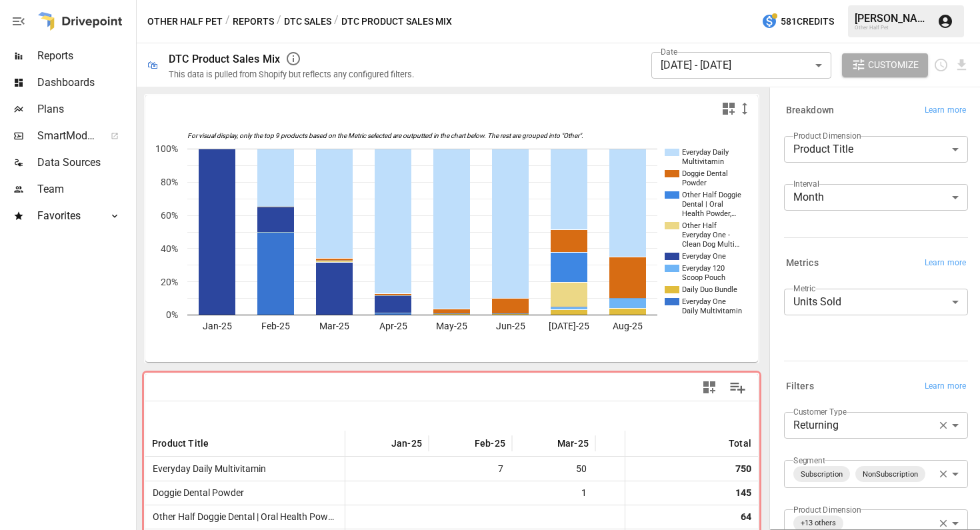 The height and width of the screenshot is (530, 980). Describe the element at coordinates (712, 311) in the screenshot. I see `text: Daily Multivitamin` at that location.